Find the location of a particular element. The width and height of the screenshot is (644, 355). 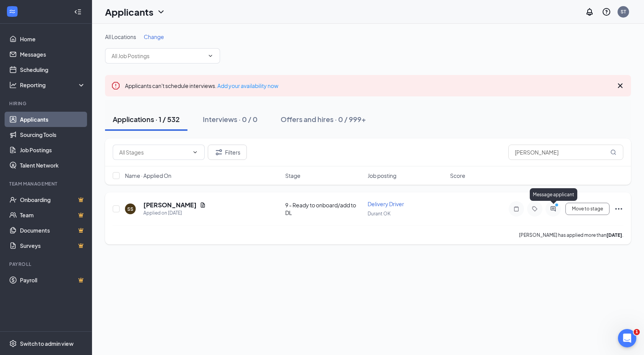

input: All Job Postings is located at coordinates (158, 56).